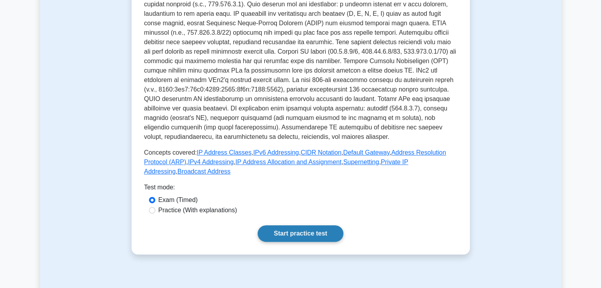 The image size is (601, 288). Describe the element at coordinates (321, 152) in the screenshot. I see `a: CIDR Notation` at that location.